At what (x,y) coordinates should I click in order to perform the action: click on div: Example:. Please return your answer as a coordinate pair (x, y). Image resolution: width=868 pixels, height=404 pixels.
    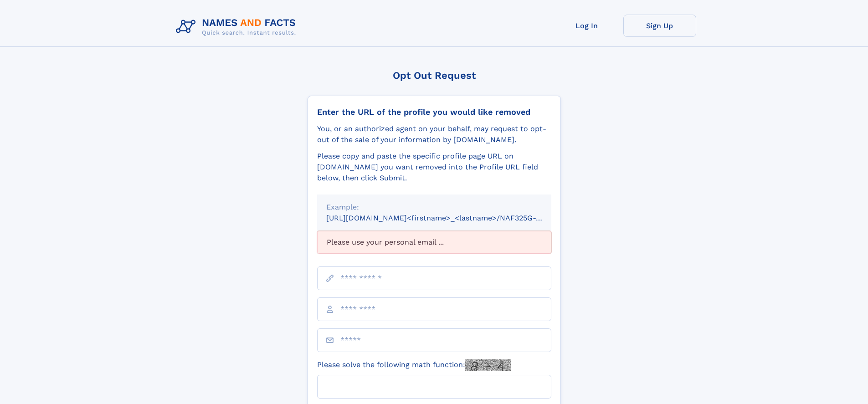
    Looking at the image, I should click on (434, 208).